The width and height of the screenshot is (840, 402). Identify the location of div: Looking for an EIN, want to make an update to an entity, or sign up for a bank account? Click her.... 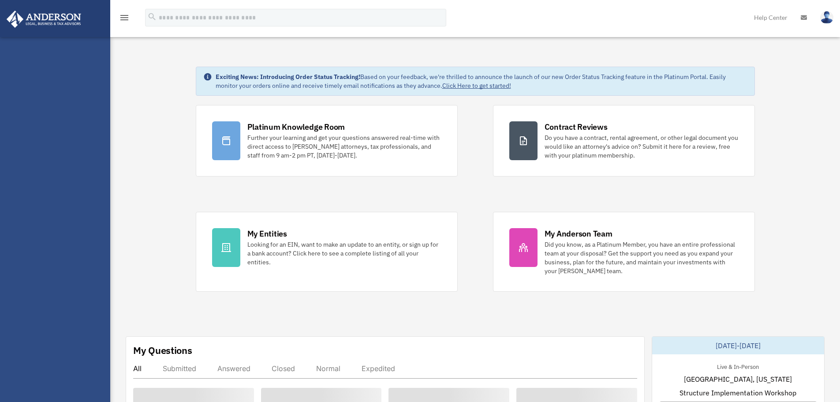
(344, 253).